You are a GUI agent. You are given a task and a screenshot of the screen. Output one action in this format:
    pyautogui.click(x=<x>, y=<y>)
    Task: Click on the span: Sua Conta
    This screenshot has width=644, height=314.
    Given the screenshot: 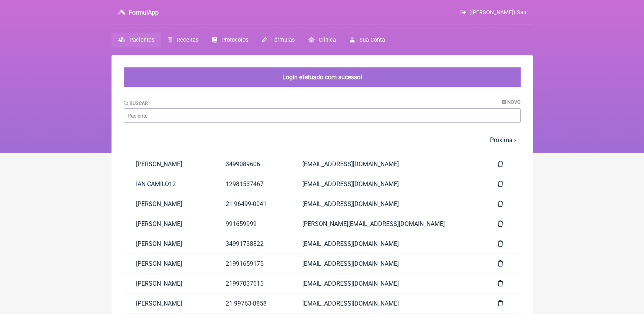 What is the action you would take?
    pyautogui.click(x=372, y=40)
    